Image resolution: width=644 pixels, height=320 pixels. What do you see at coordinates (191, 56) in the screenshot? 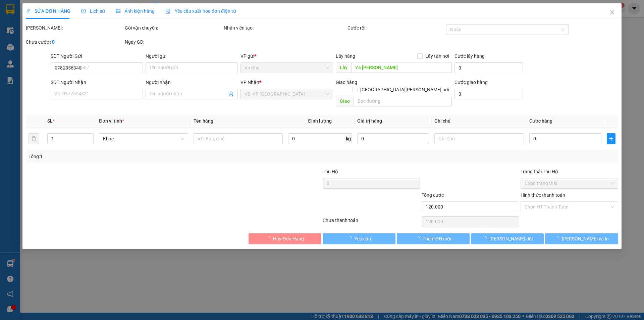
I see `div: Người gửi` at bounding box center [191, 56].